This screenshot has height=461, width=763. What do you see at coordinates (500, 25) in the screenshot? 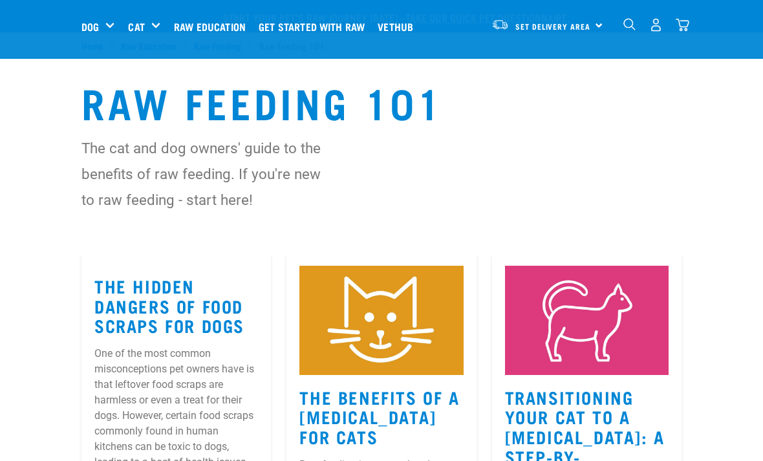
I see `img: van-moving.png` at bounding box center [500, 25].